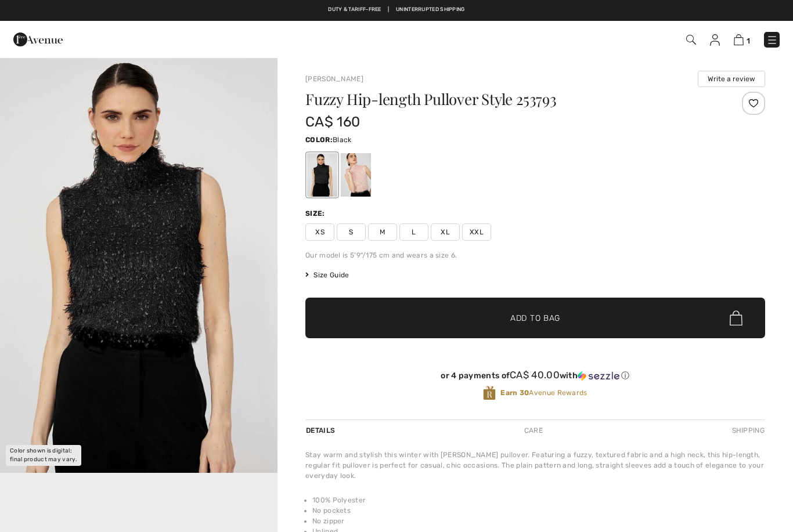 This screenshot has width=793, height=532. Describe the element at coordinates (539, 521) in the screenshot. I see `li: No zipper` at that location.